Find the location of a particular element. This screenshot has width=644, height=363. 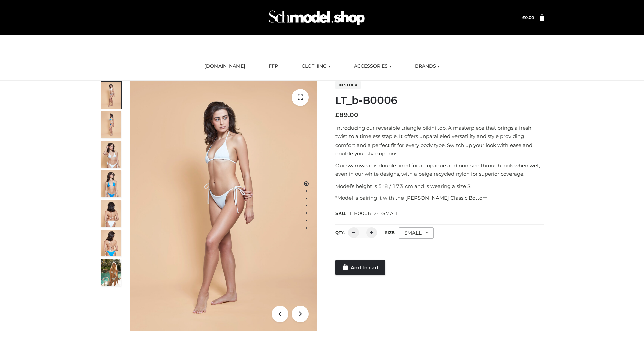

a: Schmodel Admin 964 is located at coordinates (317, 18).